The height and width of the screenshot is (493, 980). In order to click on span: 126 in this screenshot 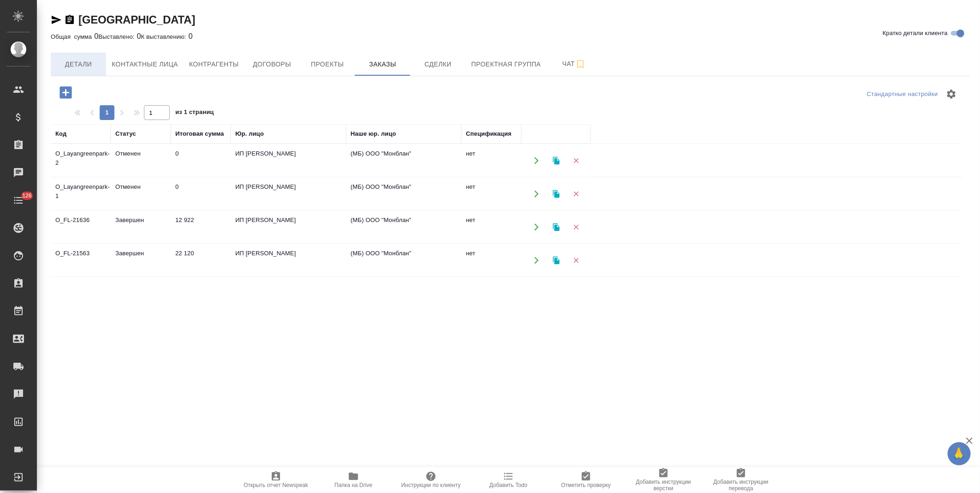, I will do `click(26, 196)`.